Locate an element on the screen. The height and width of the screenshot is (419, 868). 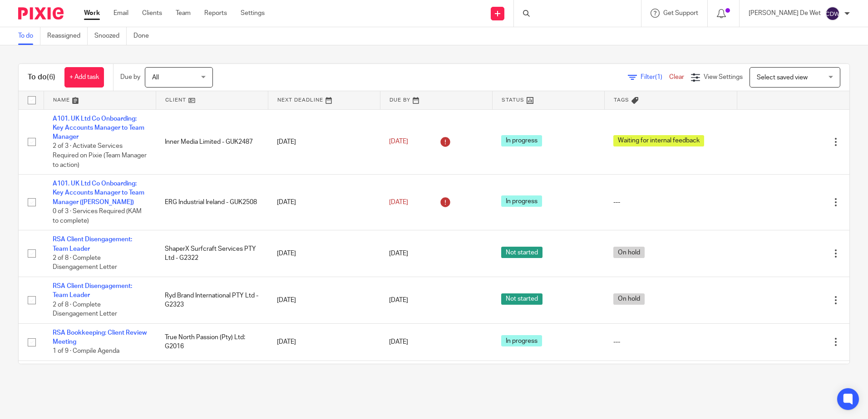
span: 2 of 3 · Activate Services Required on Pixie (Team Manager to action) is located at coordinates (99, 155).